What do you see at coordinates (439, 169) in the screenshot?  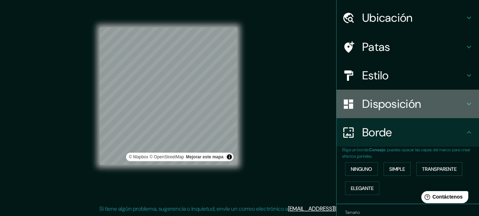 I see `font: Transparente` at bounding box center [439, 169].